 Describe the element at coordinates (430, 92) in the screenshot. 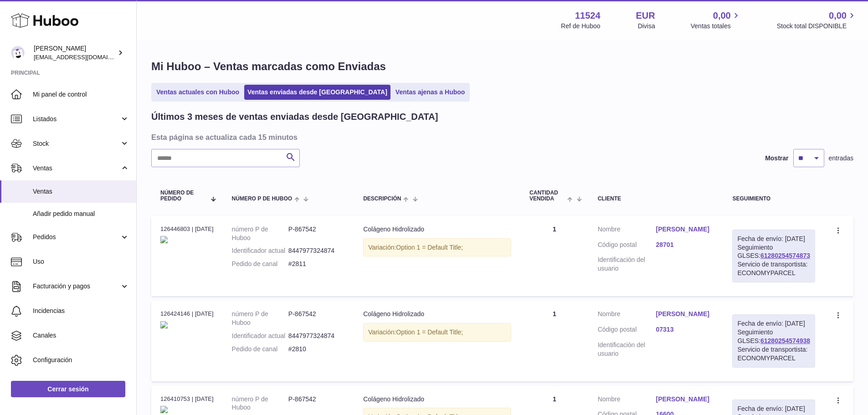

I see `a: Ventas ajenas a Huboo` at that location.